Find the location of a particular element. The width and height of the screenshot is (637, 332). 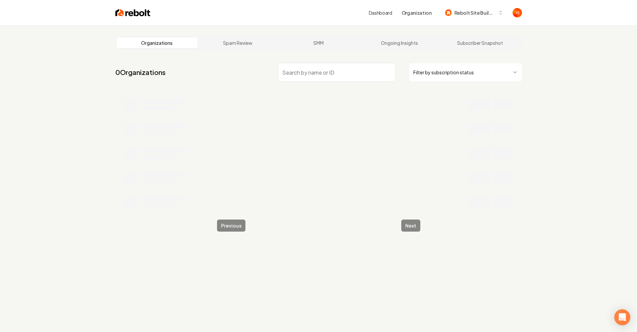

button: Open user button is located at coordinates (518, 13).